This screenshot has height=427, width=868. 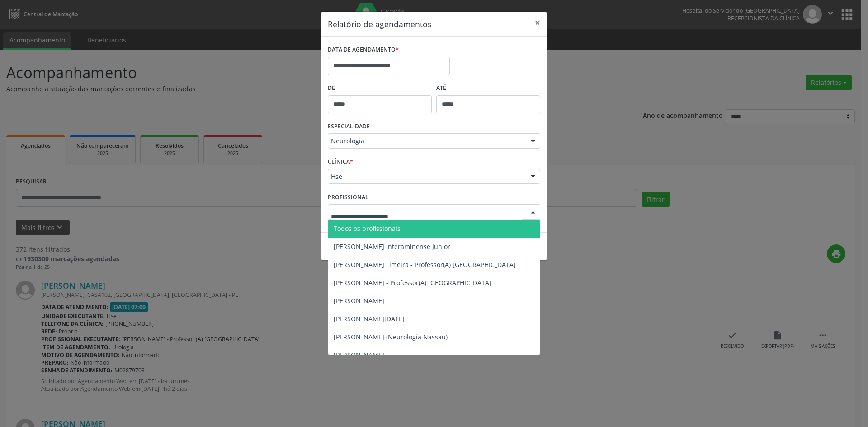 I want to click on label: DATA DE AGENDAMENTO, so click(x=363, y=50).